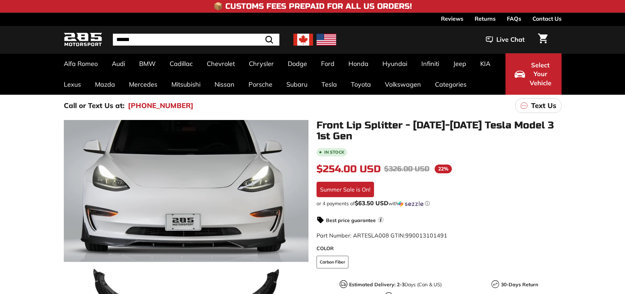 The width and height of the screenshot is (625, 294). What do you see at coordinates (83, 40) in the screenshot?
I see `img: Logo_285_Motorsport_areodynamics_components` at bounding box center [83, 40].